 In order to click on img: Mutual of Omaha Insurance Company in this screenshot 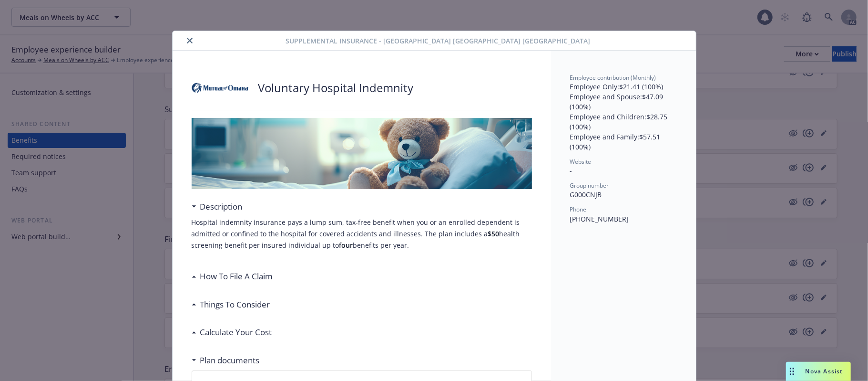, I will do `click(220, 88)`.